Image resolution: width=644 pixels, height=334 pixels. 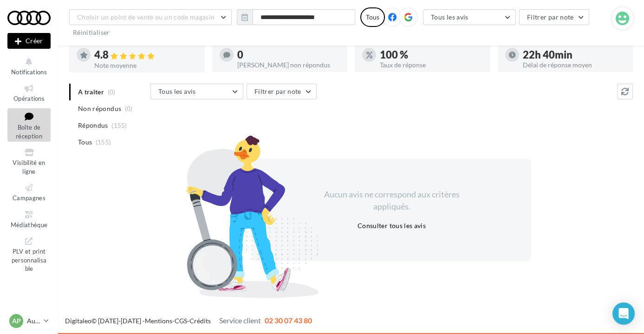 What do you see at coordinates (392, 200) in the screenshot?
I see `div: Aucun avis ne correspond aux critères appliqués.` at bounding box center [392, 200].